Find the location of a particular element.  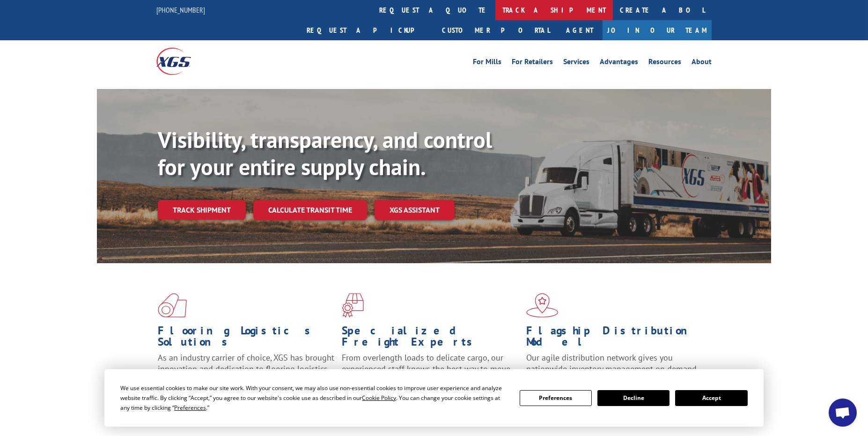

img: xgs-icon-focused-on-flooring-red is located at coordinates (353, 305).